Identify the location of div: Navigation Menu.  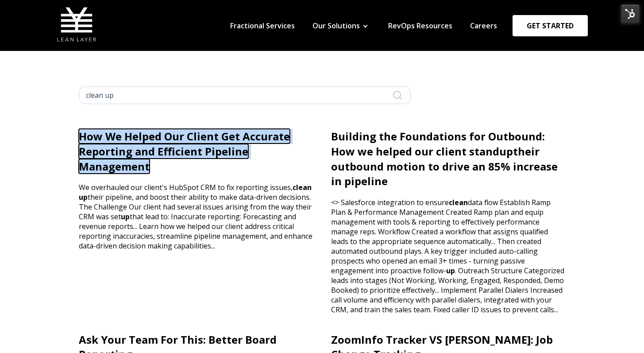
(363, 25).